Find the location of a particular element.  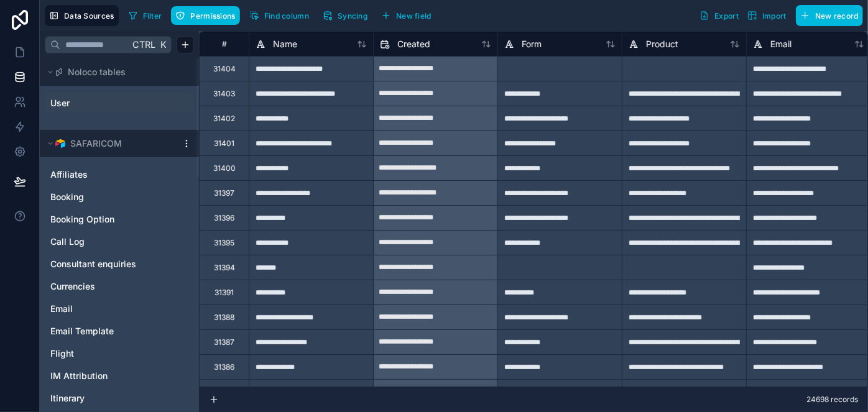

span: Booking is located at coordinates (67, 197).